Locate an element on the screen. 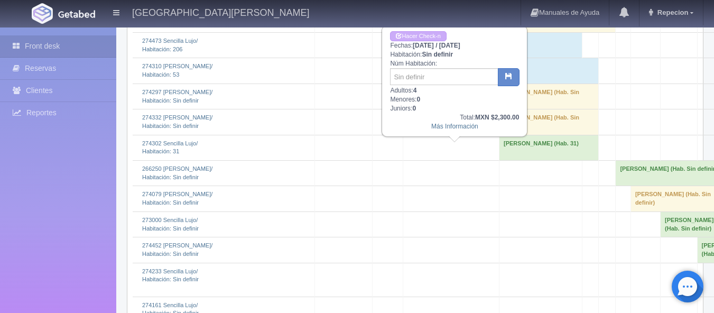 The image size is (714, 313). b: MXN $2,300.00 is located at coordinates (497, 117).